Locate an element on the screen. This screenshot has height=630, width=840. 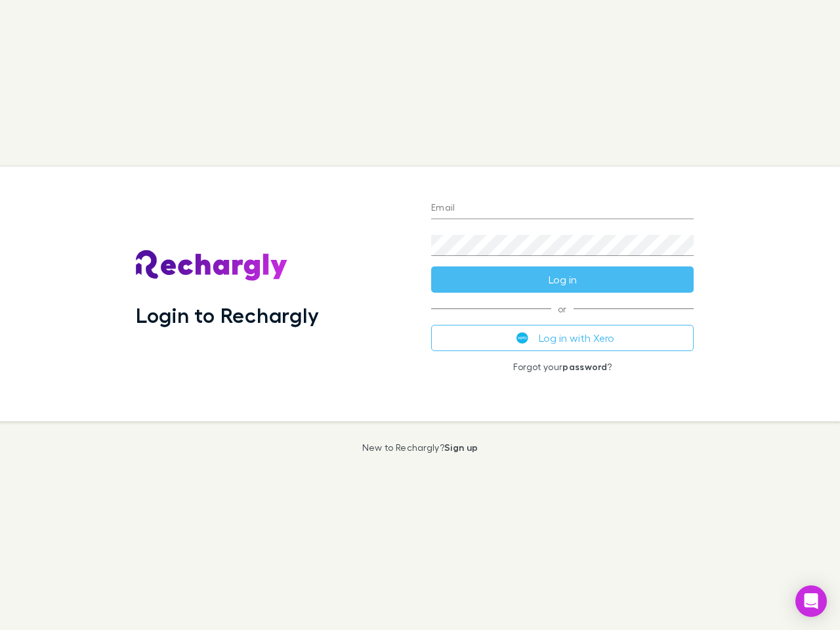
img: Rechargly's Logo is located at coordinates (212, 266).